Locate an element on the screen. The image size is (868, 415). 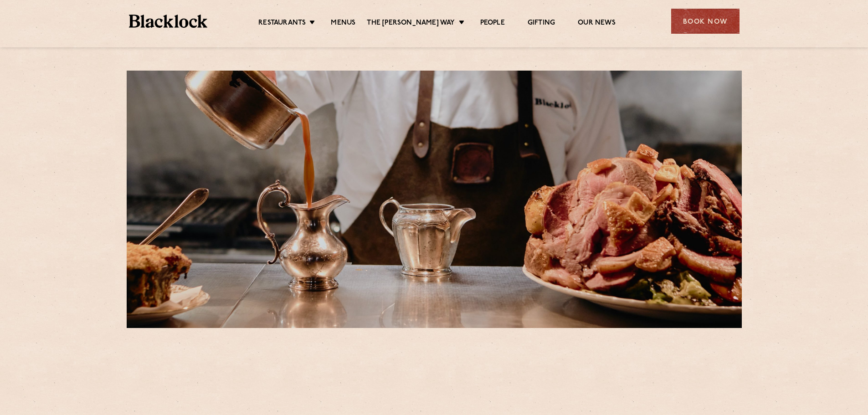
div: Book Now is located at coordinates (705, 21).